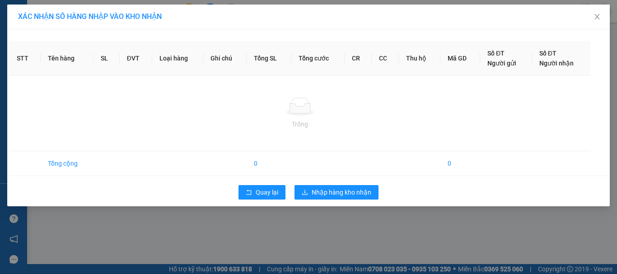 The image size is (617, 274). Describe the element at coordinates (25, 58) in the screenshot. I see `th: STT` at that location.